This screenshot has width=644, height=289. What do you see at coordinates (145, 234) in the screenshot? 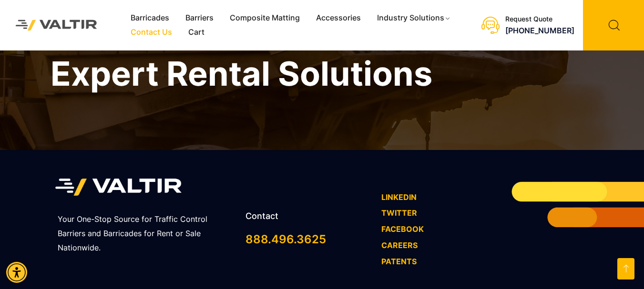
I see `p: Your One-Stop Source for Traffic Control Barriers and Barricades for Rent or Sale Nationwide.` at bounding box center [145, 234].